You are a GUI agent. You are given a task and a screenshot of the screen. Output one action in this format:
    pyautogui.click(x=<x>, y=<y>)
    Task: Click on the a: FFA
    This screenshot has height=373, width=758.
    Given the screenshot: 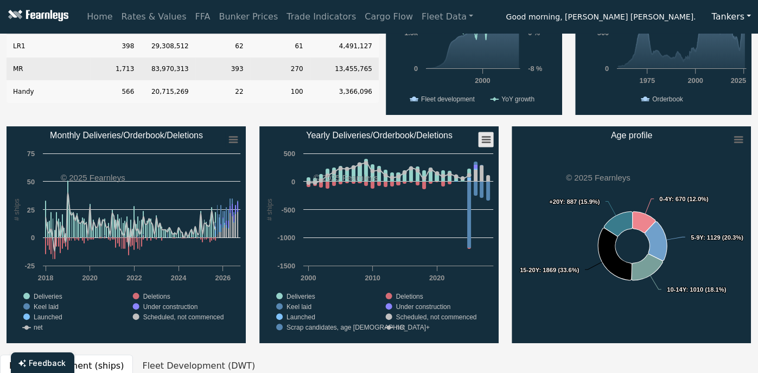 What is the action you would take?
    pyautogui.click(x=203, y=17)
    